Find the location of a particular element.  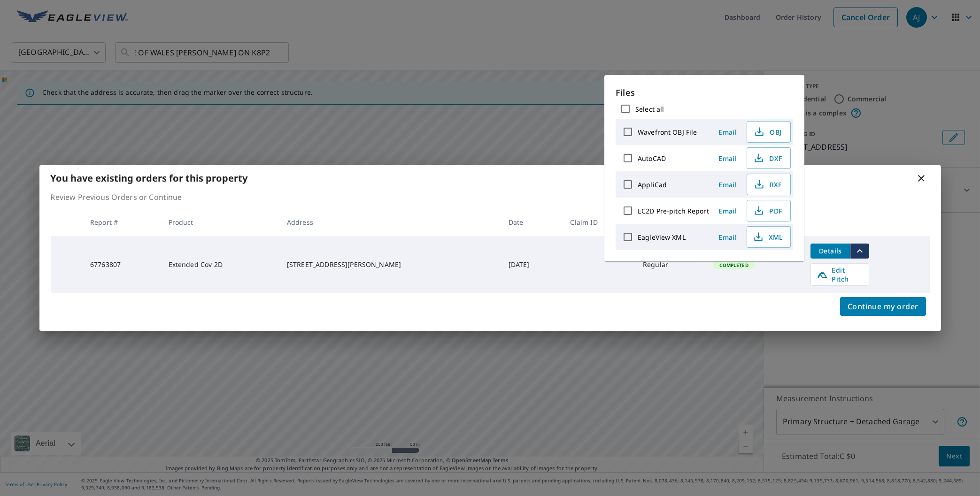

b: You have existing orders for this property is located at coordinates (149, 178).